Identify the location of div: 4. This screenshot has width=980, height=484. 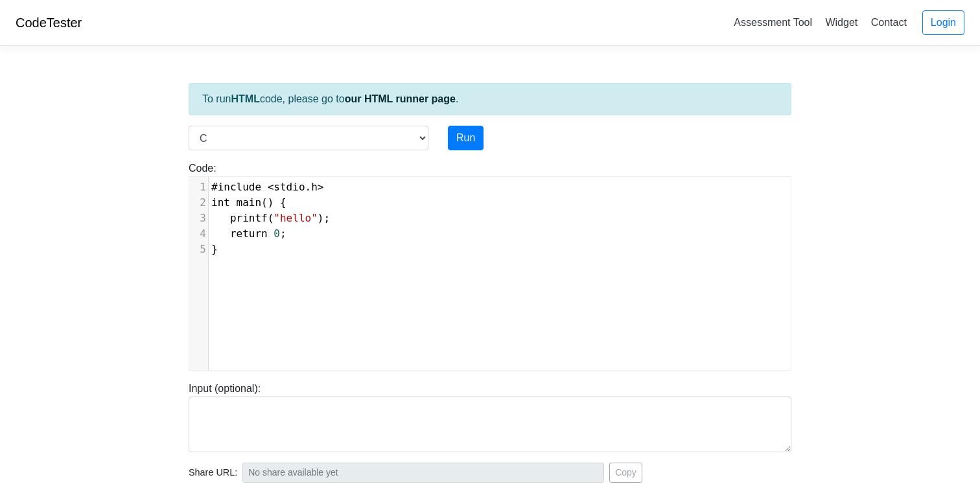
(198, 234).